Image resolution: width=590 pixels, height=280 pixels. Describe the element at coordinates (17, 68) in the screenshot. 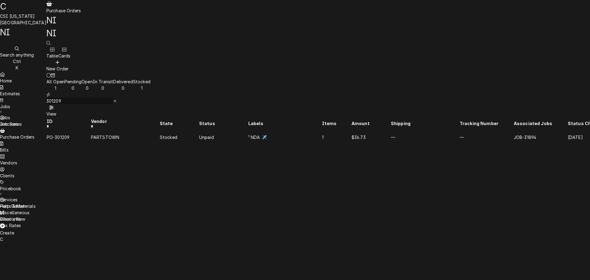

I see `span: K` at that location.